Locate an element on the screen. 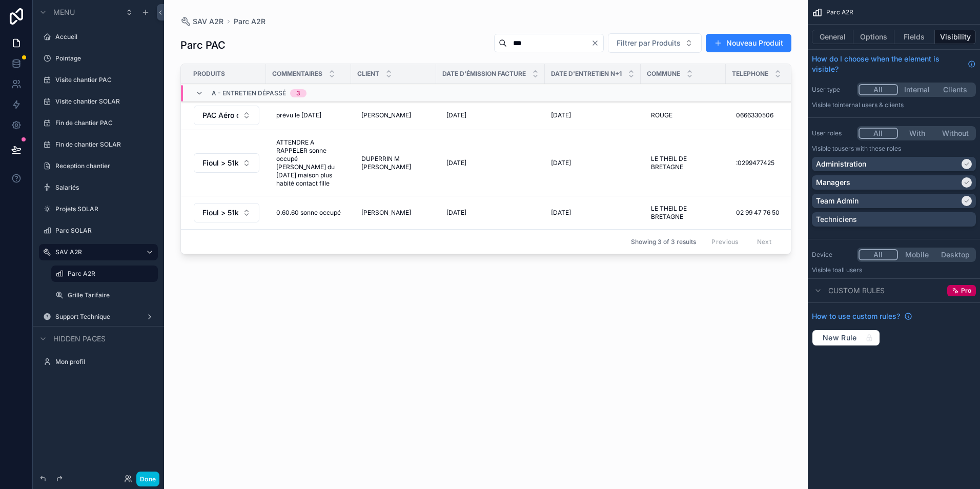 This screenshot has height=489, width=980. button: Options is located at coordinates (874, 37).